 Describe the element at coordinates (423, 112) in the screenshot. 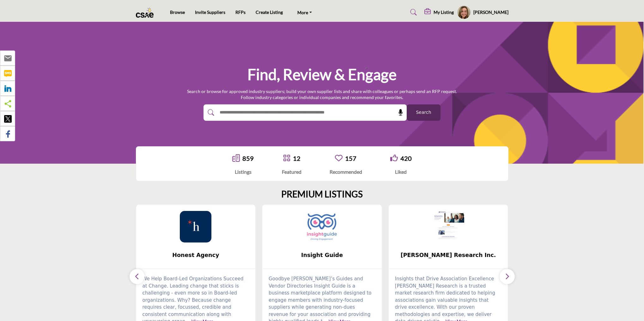

I see `button: Search` at that location.